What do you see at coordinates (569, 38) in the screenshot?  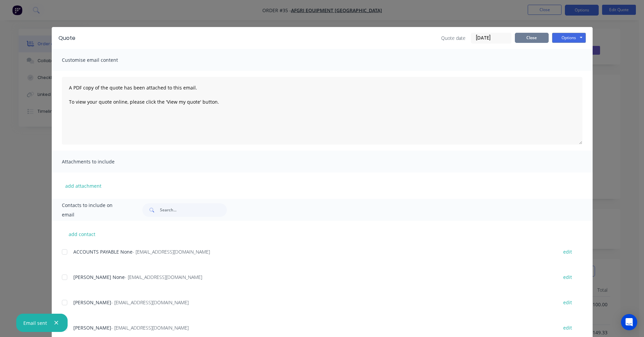 I see `button: Options` at bounding box center [569, 38].